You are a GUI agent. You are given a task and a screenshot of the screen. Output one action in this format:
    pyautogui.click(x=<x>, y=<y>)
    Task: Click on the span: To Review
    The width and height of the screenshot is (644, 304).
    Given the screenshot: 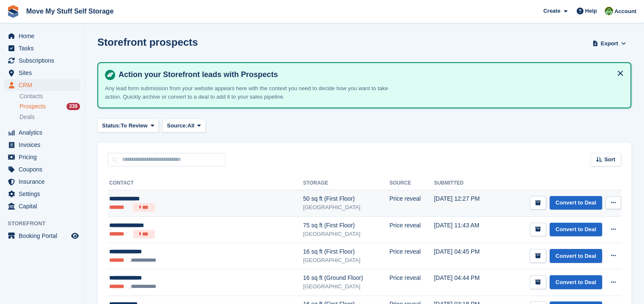 What is the action you would take?
    pyautogui.click(x=134, y=126)
    